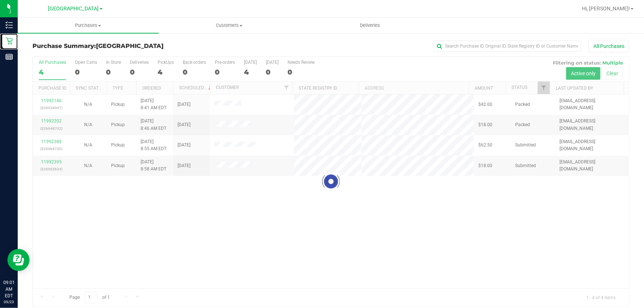  I want to click on inline-svg: Retail, so click(9, 41).